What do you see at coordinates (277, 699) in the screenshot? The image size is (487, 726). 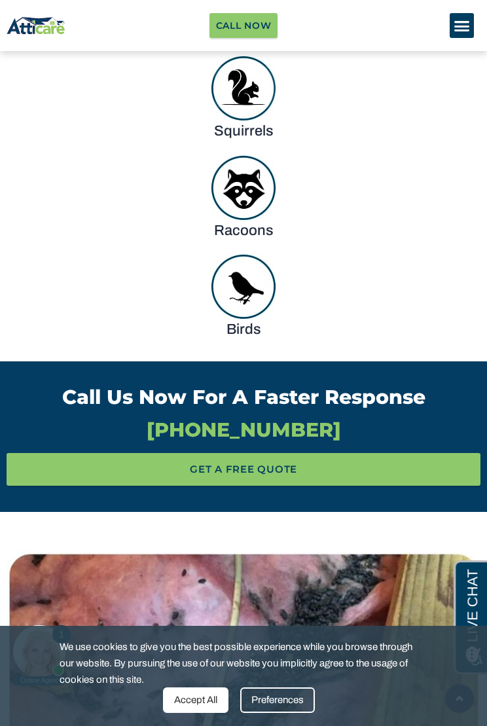 I see `div: Preferences` at bounding box center [277, 699].